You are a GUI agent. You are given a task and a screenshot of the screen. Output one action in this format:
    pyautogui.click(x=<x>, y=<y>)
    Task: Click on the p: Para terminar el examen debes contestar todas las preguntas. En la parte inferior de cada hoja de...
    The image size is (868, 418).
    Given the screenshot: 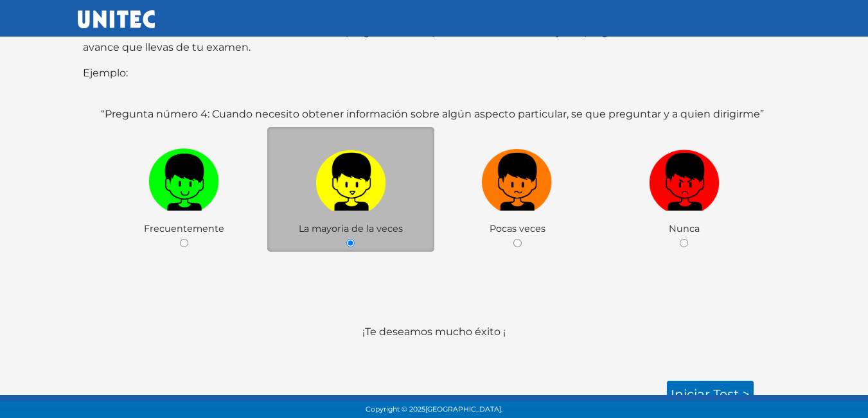 What is the action you would take?
    pyautogui.click(x=434, y=40)
    